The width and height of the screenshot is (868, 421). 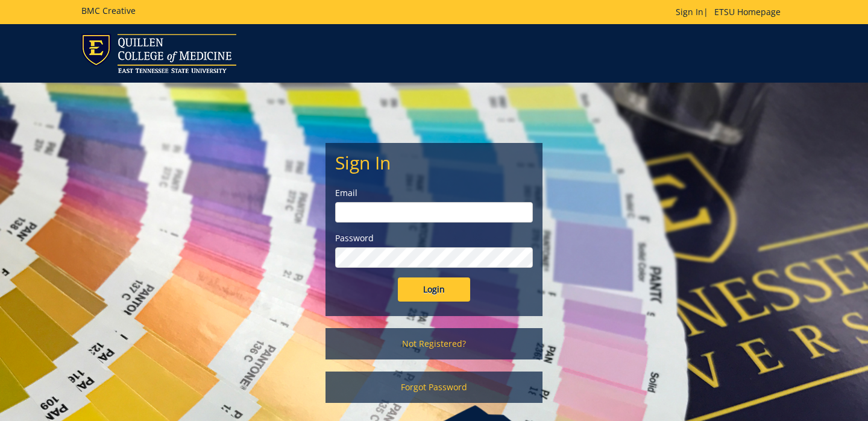 I want to click on a: Sign In, so click(x=690, y=12).